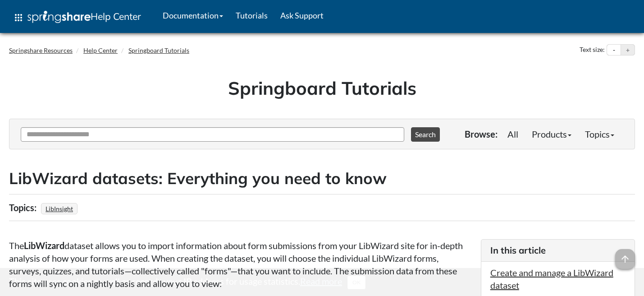  Describe the element at coordinates (551, 134) in the screenshot. I see `a: Products` at that location.